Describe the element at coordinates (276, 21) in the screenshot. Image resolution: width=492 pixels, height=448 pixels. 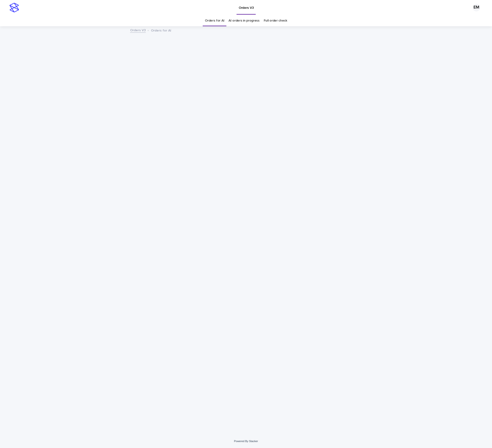
I see `a: Full order check` at that location.